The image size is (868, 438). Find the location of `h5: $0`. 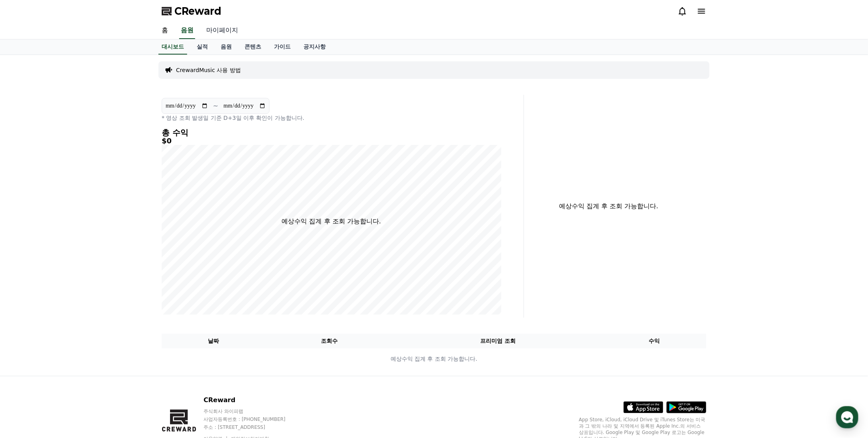

h5: $0 is located at coordinates (331, 141).